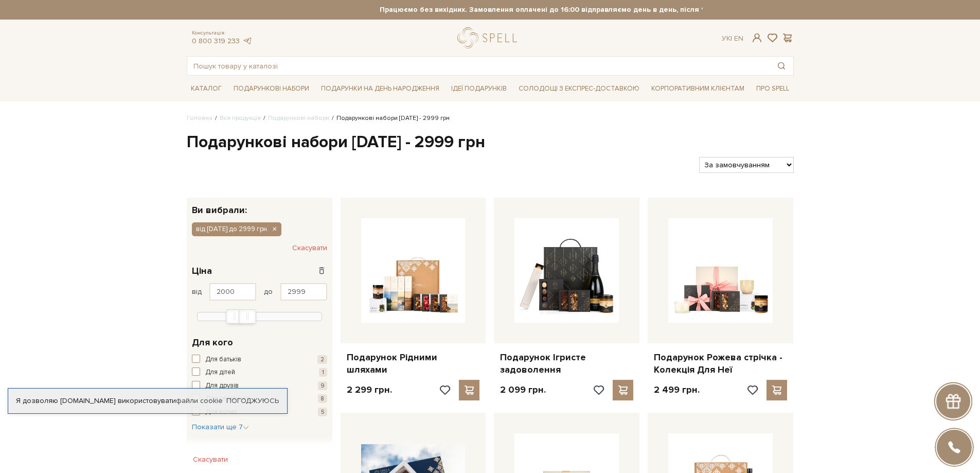 The height and width of the screenshot is (473, 980). What do you see at coordinates (369, 389) in the screenshot?
I see `p: 2 299 грн.` at bounding box center [369, 389].